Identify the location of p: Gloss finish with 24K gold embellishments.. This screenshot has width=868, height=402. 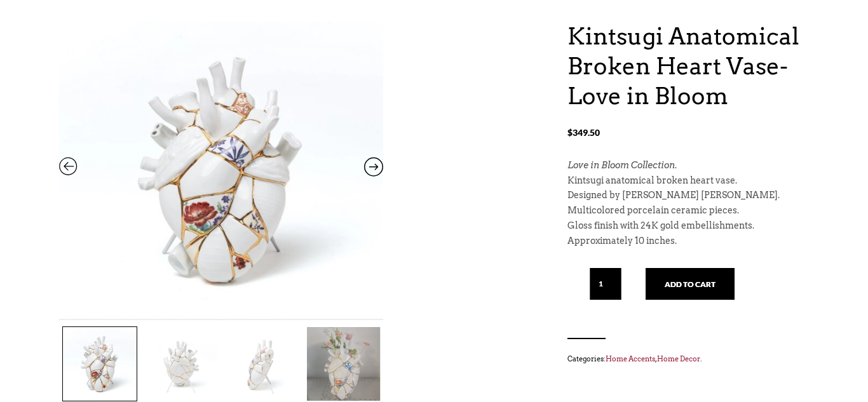
(688, 226).